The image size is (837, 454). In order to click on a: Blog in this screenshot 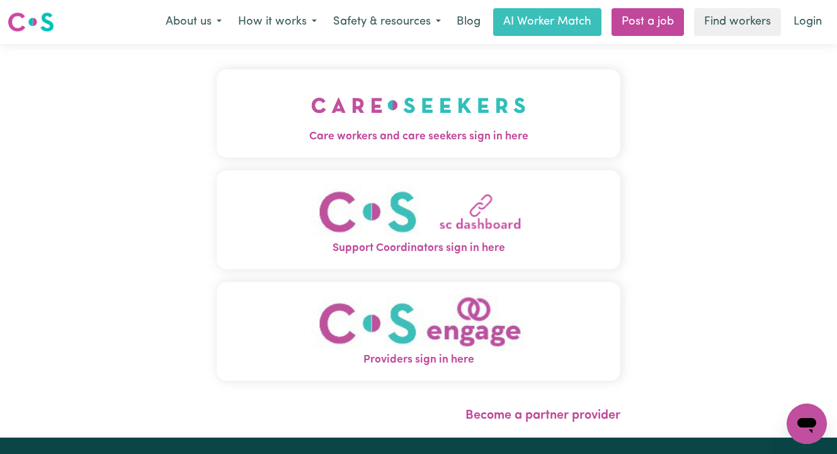, I will do `click(469, 22)`.